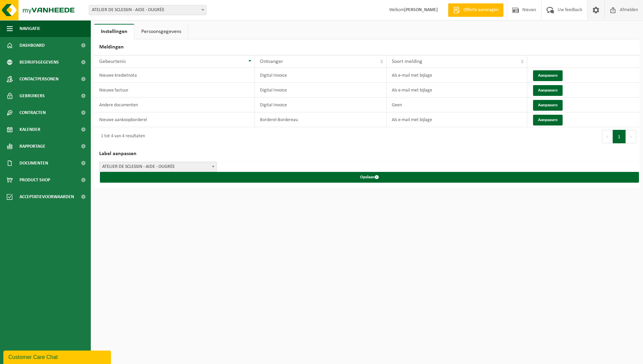 This screenshot has height=364, width=643. I want to click on span: Soort melding, so click(407, 62).